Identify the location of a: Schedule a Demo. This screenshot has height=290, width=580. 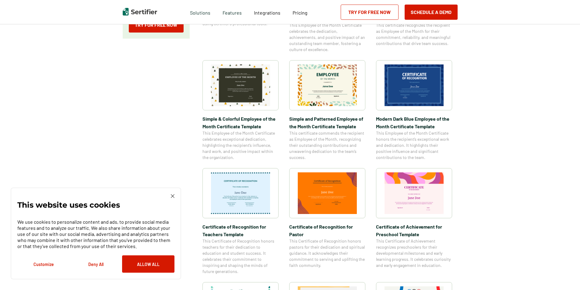
(431, 12).